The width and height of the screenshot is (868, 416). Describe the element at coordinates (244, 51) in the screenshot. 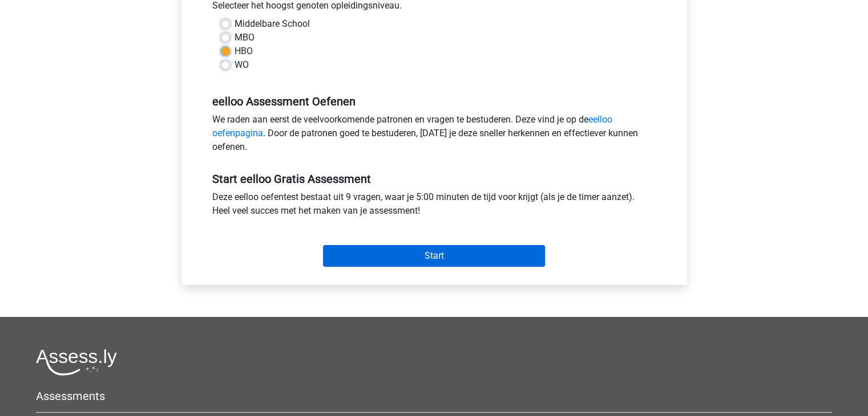

I see `label: HBO` at that location.